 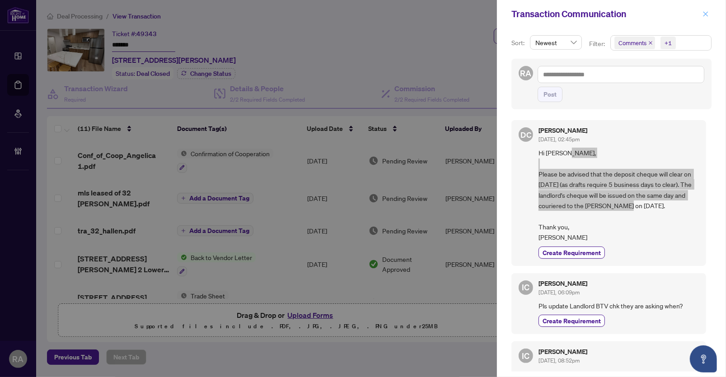 What do you see at coordinates (668, 43) in the screenshot?
I see `div: +1` at bounding box center [668, 43].